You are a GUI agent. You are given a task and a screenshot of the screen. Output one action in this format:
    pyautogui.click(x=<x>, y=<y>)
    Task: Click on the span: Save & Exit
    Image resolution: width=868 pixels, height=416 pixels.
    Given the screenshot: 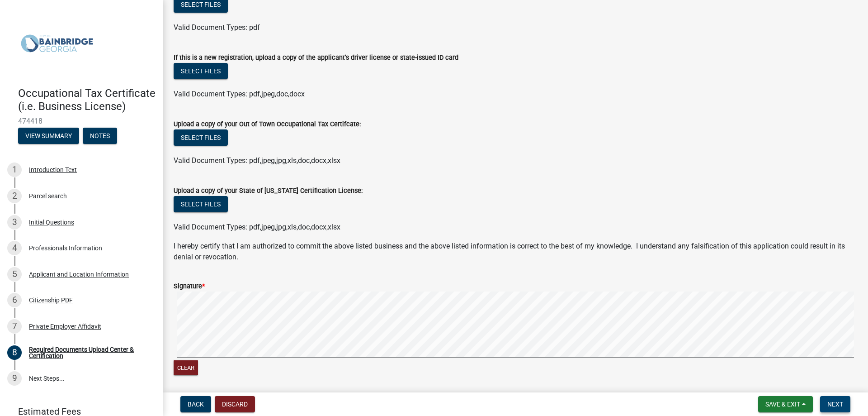 What is the action you would take?
    pyautogui.click(x=782, y=404)
    